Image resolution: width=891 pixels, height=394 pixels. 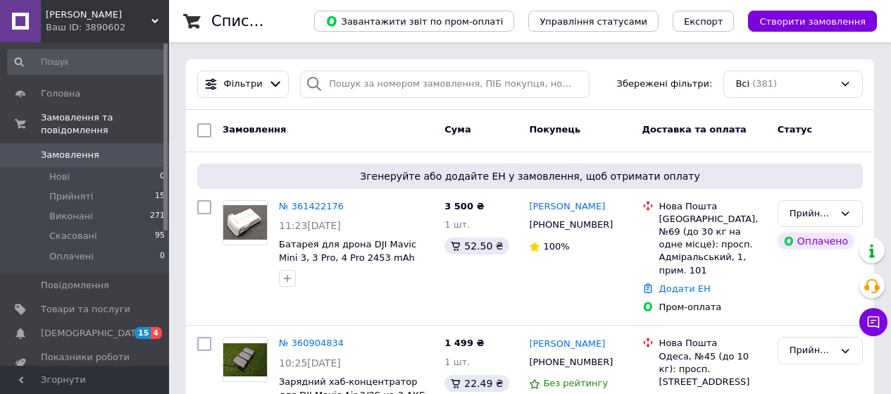 I want to click on span: 3 500 ₴, so click(x=464, y=206).